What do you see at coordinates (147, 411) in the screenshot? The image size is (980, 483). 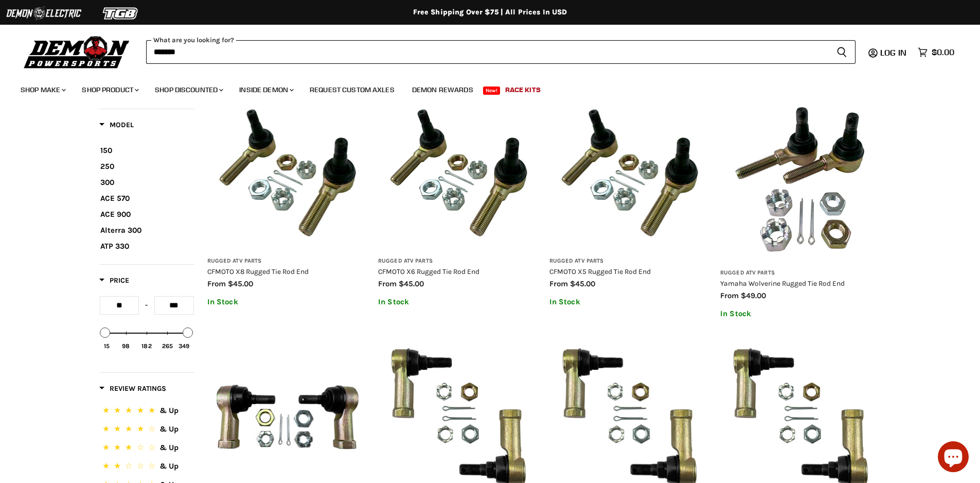 I see `button: 5 Stars.` at bounding box center [147, 411].